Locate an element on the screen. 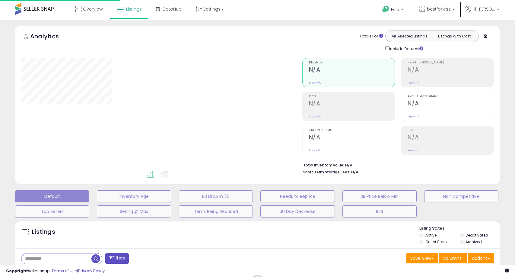 The width and height of the screenshot is (515, 277). button: Items Being Repriced is located at coordinates (216, 211).